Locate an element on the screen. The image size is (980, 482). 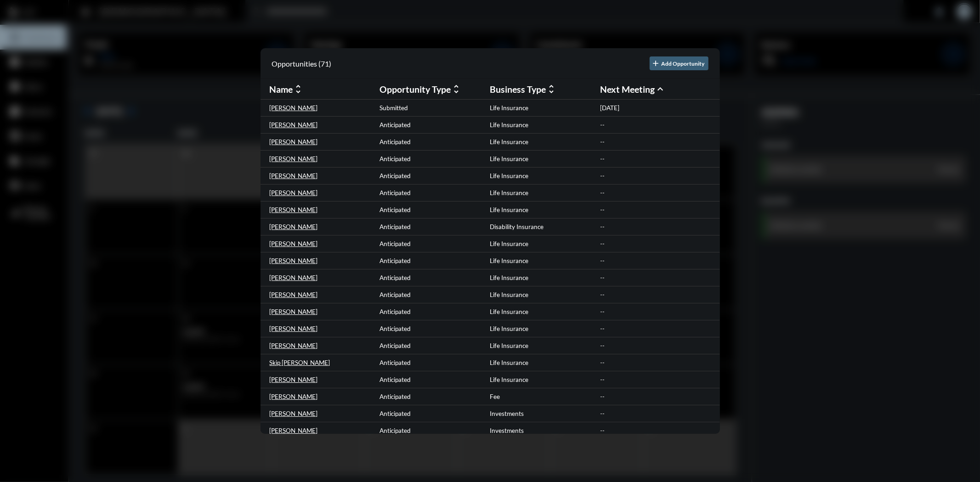
p: Submitted is located at coordinates (394, 108).